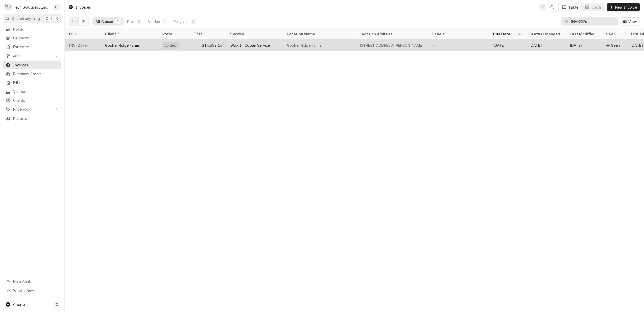 This screenshot has width=644, height=311. Describe the element at coordinates (36, 282) in the screenshot. I see `span: Help Center` at that location.